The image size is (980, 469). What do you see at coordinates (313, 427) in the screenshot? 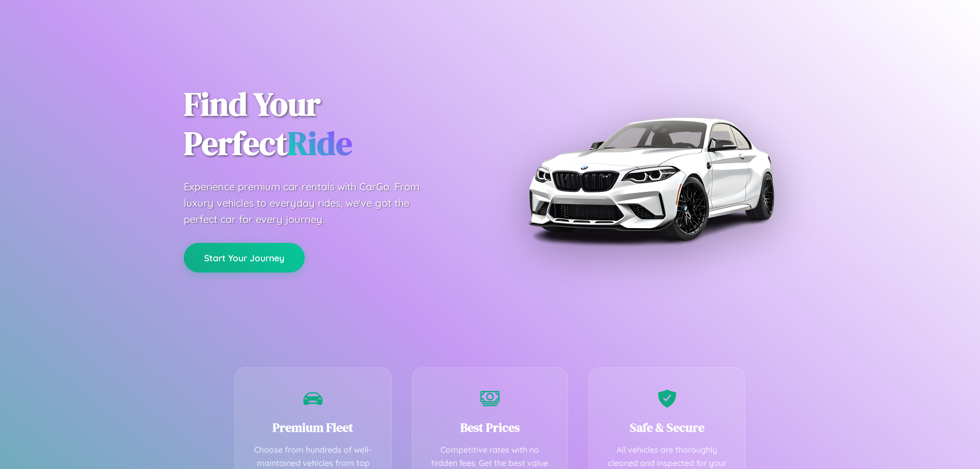
I see `h3: Premium Fleet` at bounding box center [313, 427].